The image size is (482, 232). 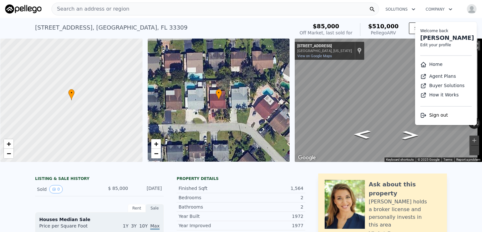 What do you see at coordinates (272, 216) in the screenshot?
I see `div: 1972` at bounding box center [272, 216].